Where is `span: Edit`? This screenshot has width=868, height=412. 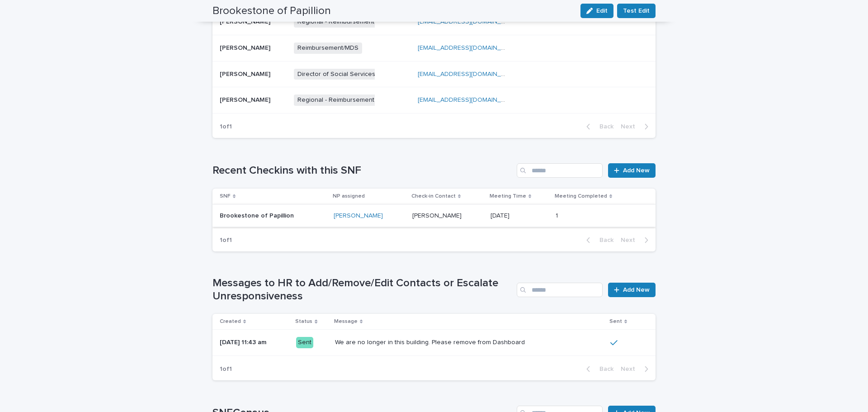 span: Edit is located at coordinates (602, 11).